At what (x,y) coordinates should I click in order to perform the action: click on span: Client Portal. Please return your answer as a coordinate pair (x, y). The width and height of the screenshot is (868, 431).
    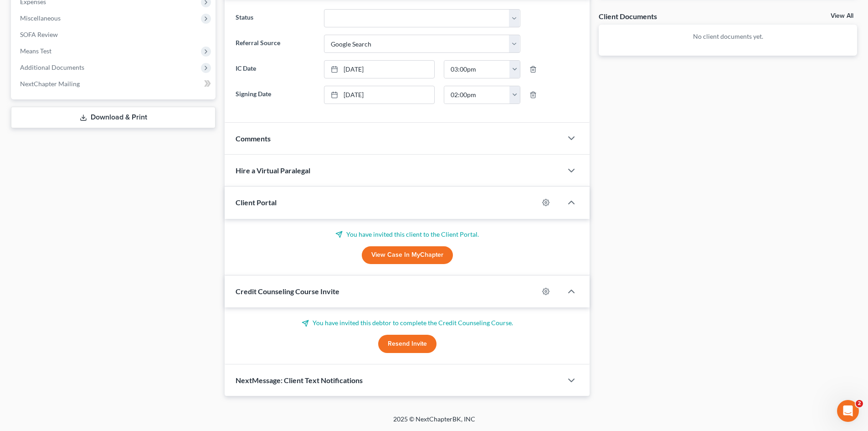
    Looking at the image, I should click on (256, 202).